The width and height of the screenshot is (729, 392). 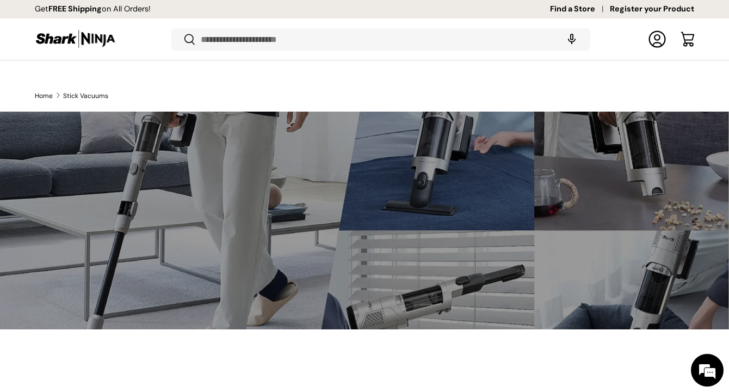 What do you see at coordinates (44, 96) in the screenshot?
I see `a: Home` at bounding box center [44, 96].